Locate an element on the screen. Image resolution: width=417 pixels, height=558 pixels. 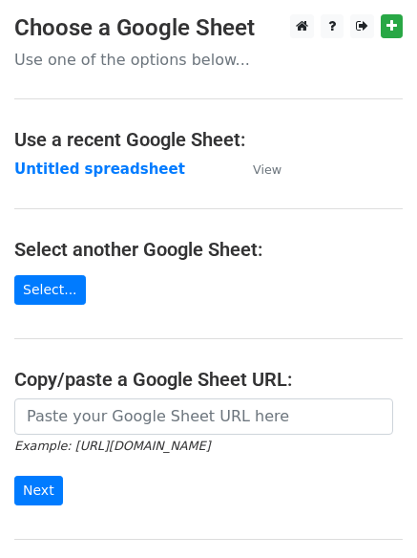
a: Select... is located at coordinates (50, 289).